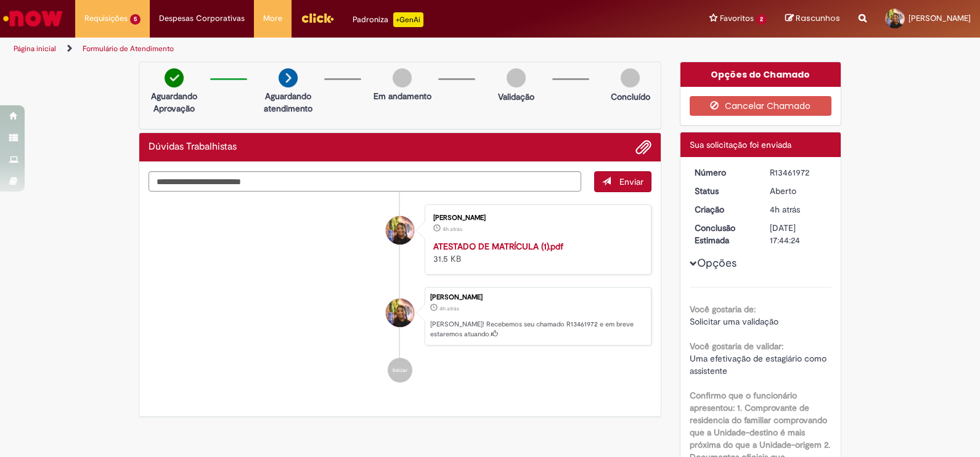 Image resolution: width=980 pixels, height=457 pixels. Describe the element at coordinates (736, 346) in the screenshot. I see `b: Você gostaria de validar:` at that location.